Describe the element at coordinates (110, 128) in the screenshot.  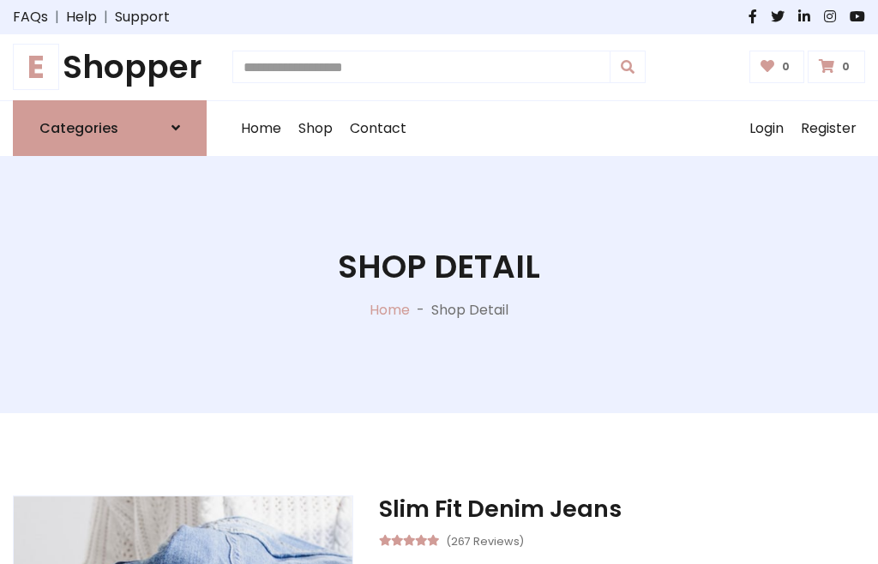
I see `a: Categories` at that location.